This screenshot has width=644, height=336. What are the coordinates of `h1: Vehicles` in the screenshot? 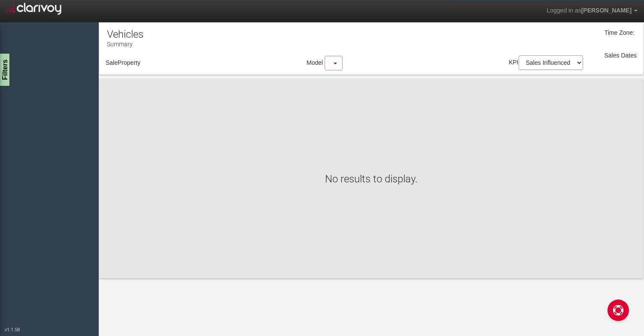 It's located at (125, 34).